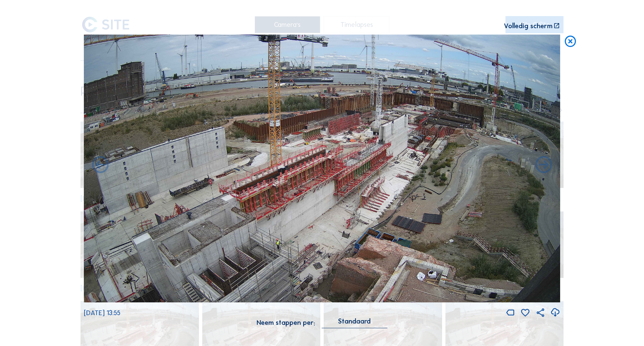 The image size is (644, 346). What do you see at coordinates (322, 168) in the screenshot?
I see `img: Image` at bounding box center [322, 168].